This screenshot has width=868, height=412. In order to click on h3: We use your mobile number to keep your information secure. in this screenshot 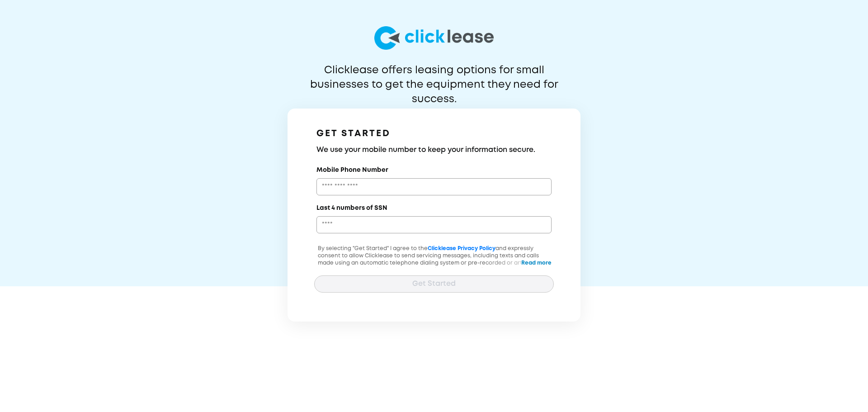, I will do `click(434, 150)`.